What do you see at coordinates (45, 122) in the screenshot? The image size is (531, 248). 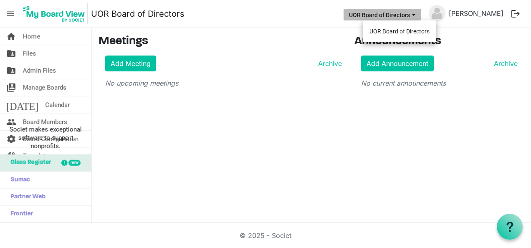 I see `span: Board Members` at bounding box center [45, 122].